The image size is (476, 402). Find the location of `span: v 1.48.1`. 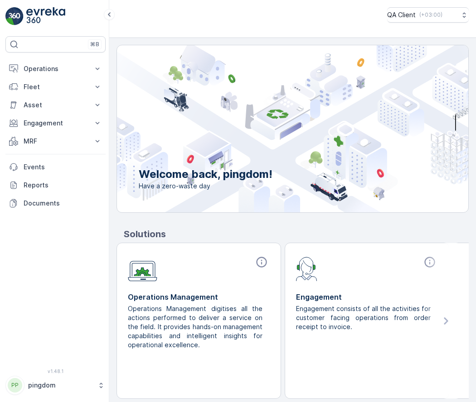

span: v 1.48.1 is located at coordinates (55, 371).